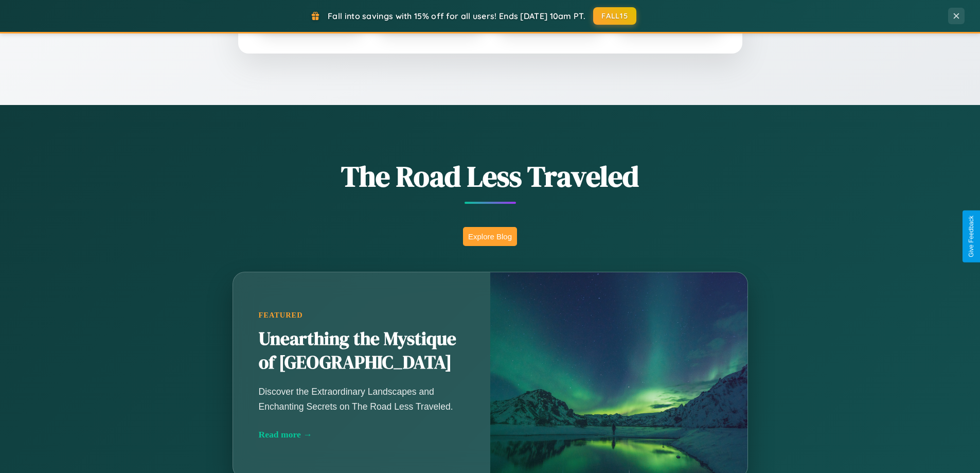  What do you see at coordinates (490, 236) in the screenshot?
I see `button: Explore Blog` at bounding box center [490, 236].